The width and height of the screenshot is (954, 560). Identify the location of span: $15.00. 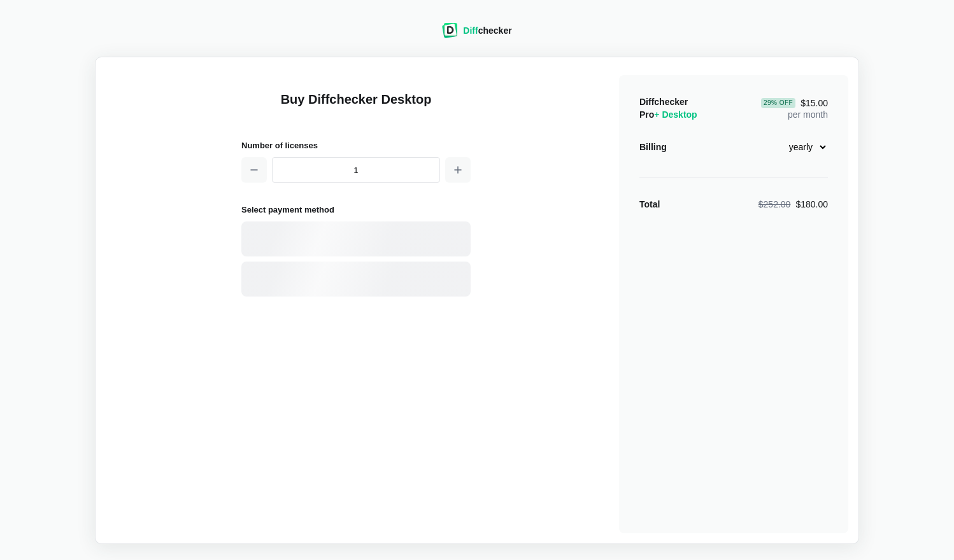
(794, 103).